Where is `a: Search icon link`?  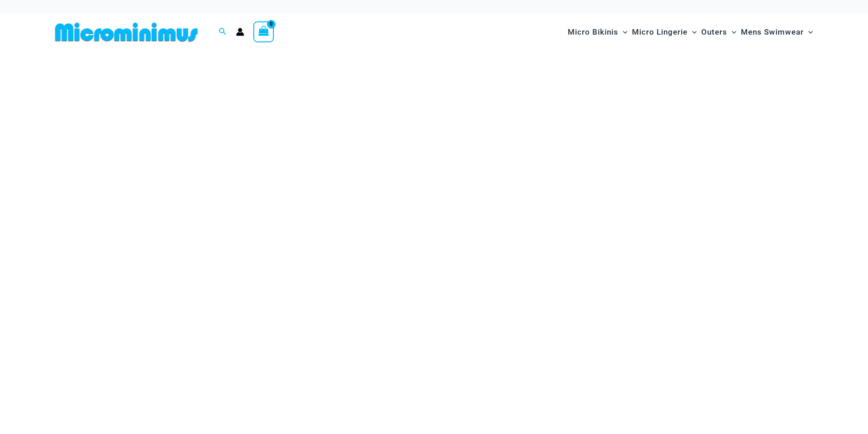 a: Search icon link is located at coordinates (223, 32).